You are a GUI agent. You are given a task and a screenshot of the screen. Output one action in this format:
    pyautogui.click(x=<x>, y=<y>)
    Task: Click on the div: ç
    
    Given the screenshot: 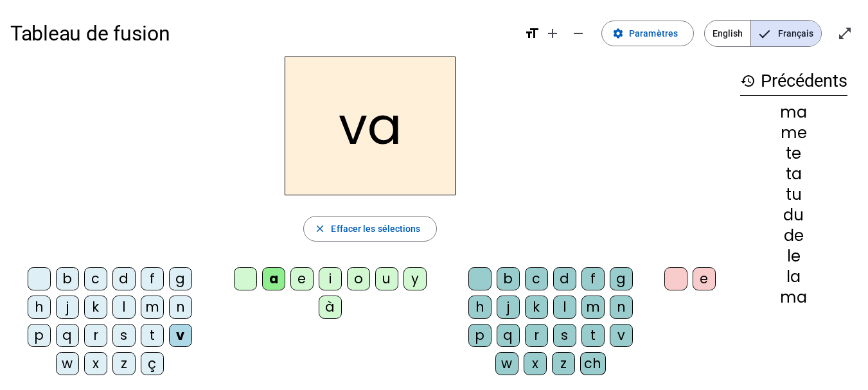 What is the action you would take?
    pyautogui.click(x=152, y=364)
    